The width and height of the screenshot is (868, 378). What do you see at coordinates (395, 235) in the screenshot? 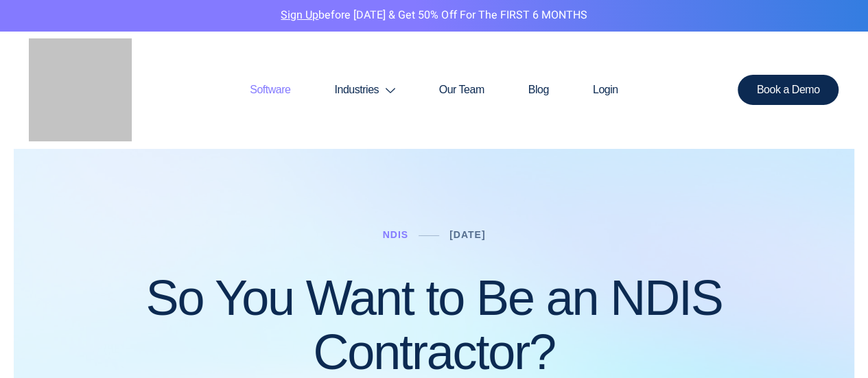
I see `a: NDIS` at bounding box center [395, 235].